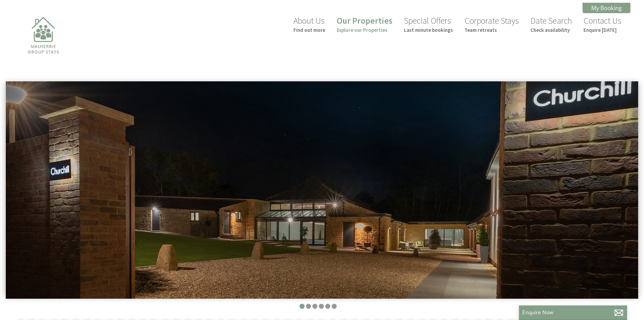 This screenshot has width=644, height=320. Describe the element at coordinates (428, 30) in the screenshot. I see `small: Last minute bookings` at that location.